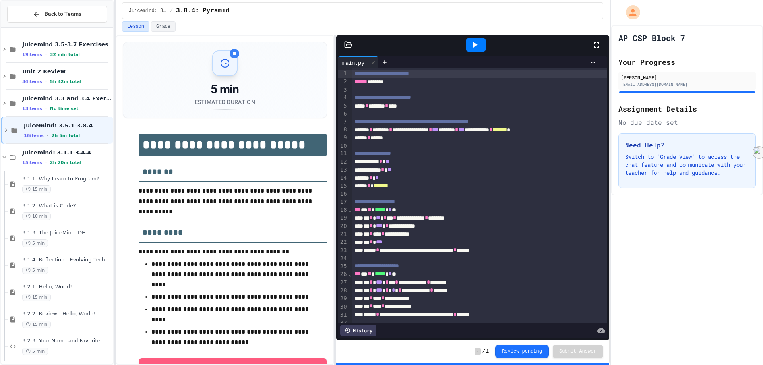 This screenshot has height=365, width=763. What do you see at coordinates (343, 106) in the screenshot?
I see `div: 5` at bounding box center [343, 106].